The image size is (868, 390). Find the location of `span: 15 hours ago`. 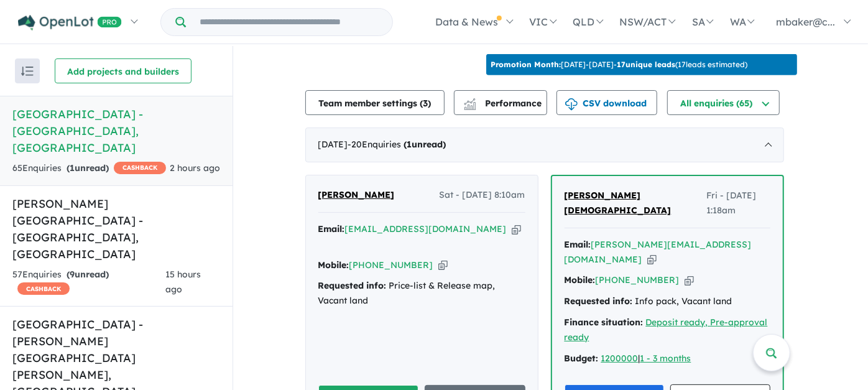

span: 15 hours ago is located at coordinates (183, 282).